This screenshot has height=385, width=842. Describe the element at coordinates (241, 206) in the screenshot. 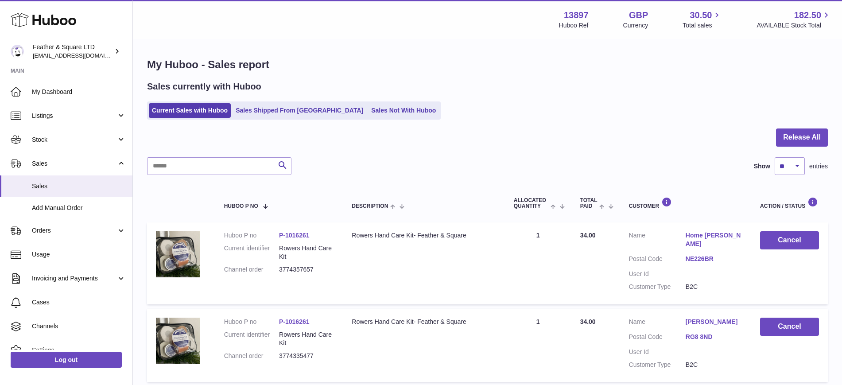

I see `span: Huboo P no` at that location.